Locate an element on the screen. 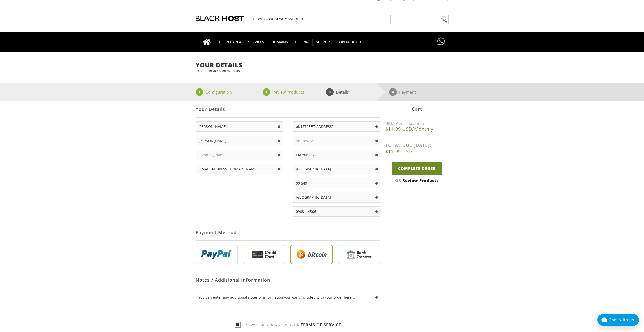  a: Go to homepage is located at coordinates (207, 42).